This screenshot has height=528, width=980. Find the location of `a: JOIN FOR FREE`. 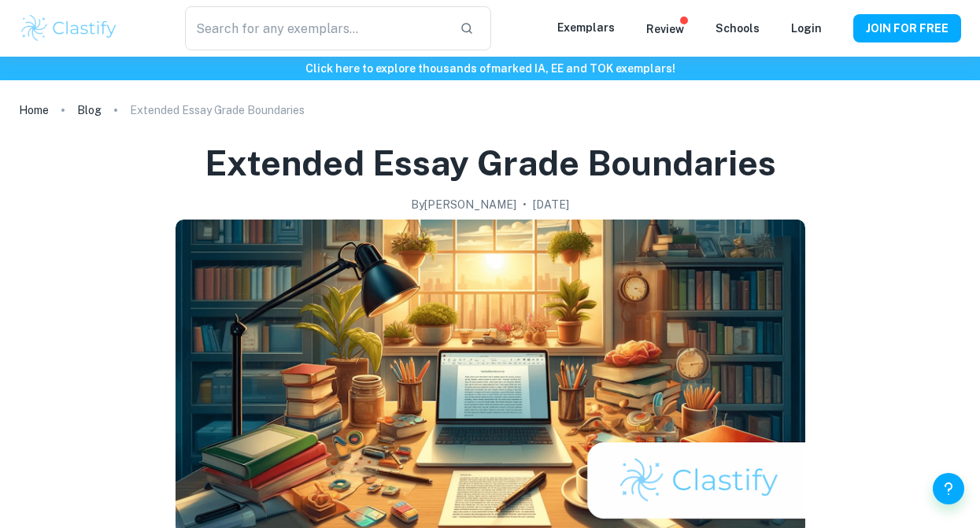

a: JOIN FOR FREE is located at coordinates (907, 28).